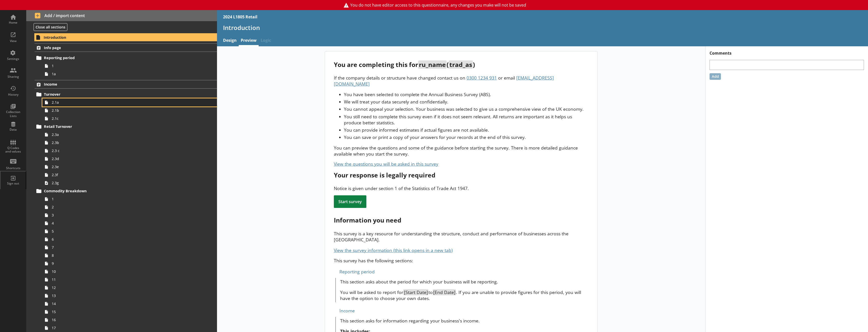 This screenshot has height=332, width=868. What do you see at coordinates (13, 95) in the screenshot?
I see `div: History` at bounding box center [13, 95].